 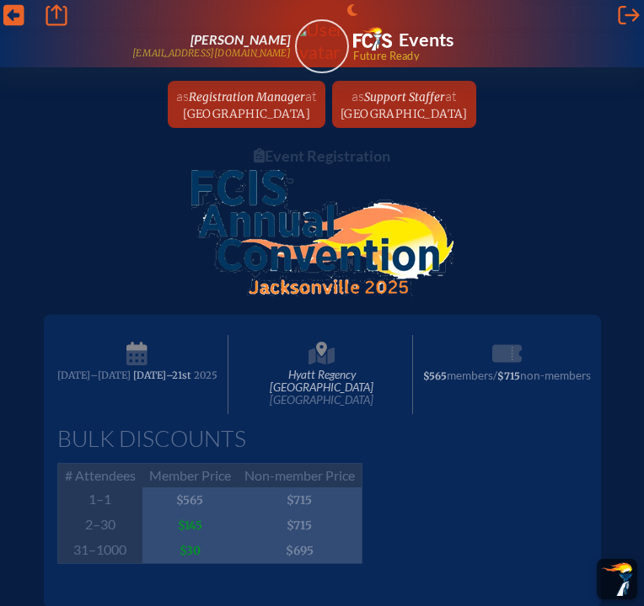 What do you see at coordinates (469, 376) in the screenshot?
I see `span: members` at bounding box center [469, 376].